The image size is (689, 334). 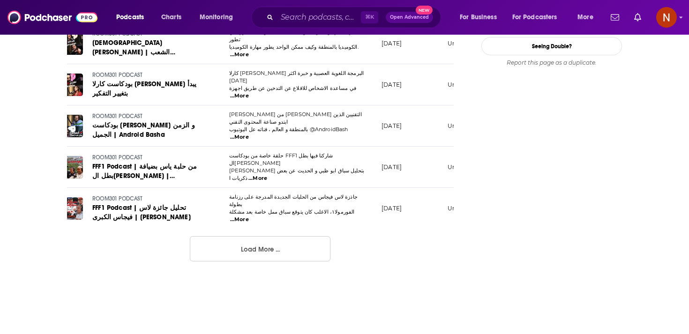 What do you see at coordinates (289, 129) in the screenshot?
I see `span: بالمنطقة و العالم ، قناته عل اليوتيوب @AndroidBash` at bounding box center [289, 129].